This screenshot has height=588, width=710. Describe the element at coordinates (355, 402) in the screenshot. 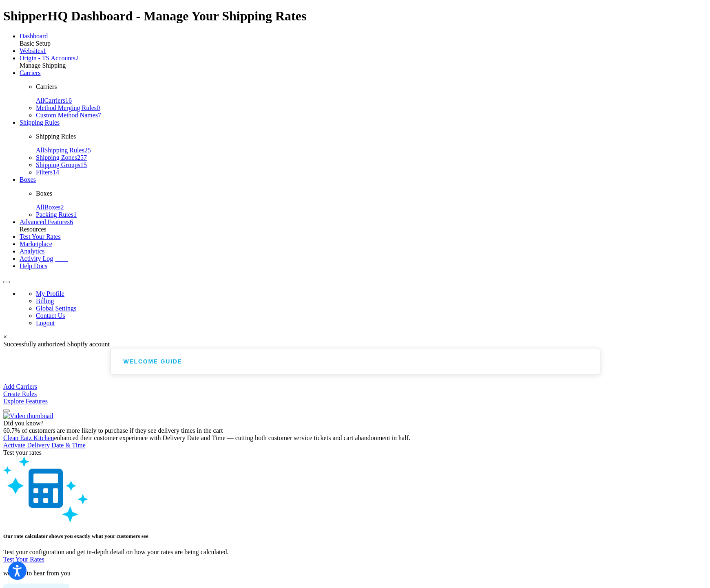

I see `div: Explore Features` at that location.